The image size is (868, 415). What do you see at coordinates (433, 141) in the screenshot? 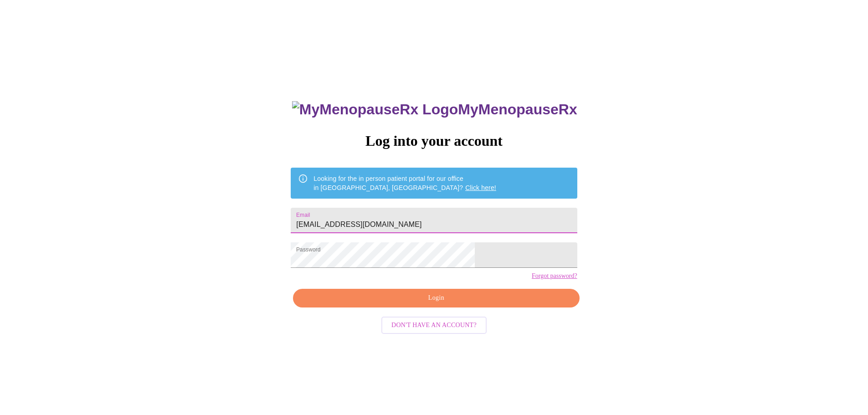
I see `h3: Log into your account` at bounding box center [433, 141].